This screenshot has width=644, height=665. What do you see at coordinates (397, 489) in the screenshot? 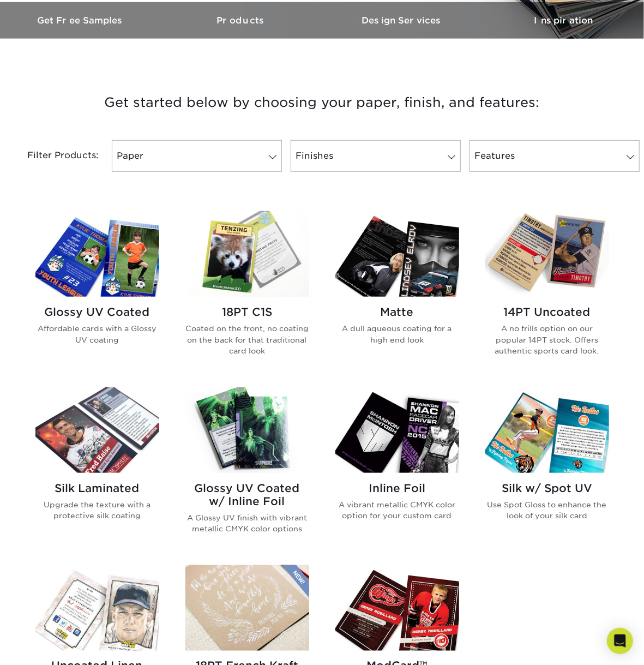
I see `h2: Inline Foil` at bounding box center [397, 489].